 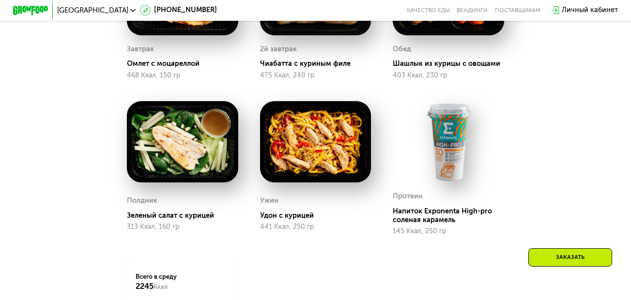 I want to click on div: 2й завтрак, so click(x=278, y=49).